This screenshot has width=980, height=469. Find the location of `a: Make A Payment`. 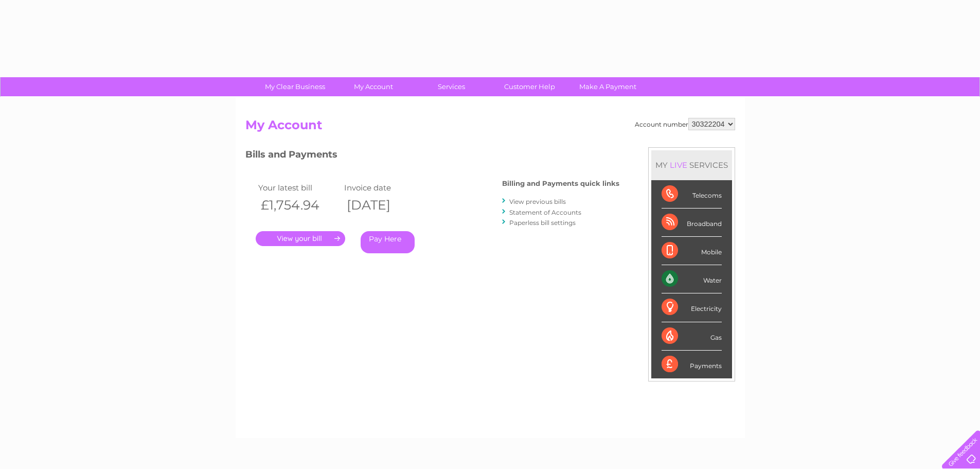

a: Make A Payment is located at coordinates (608, 87).